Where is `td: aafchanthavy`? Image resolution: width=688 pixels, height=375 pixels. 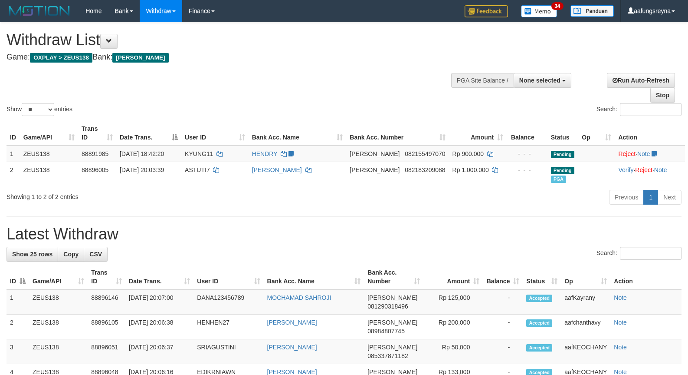
td: aafchanthavy is located at coordinates (586, 326).